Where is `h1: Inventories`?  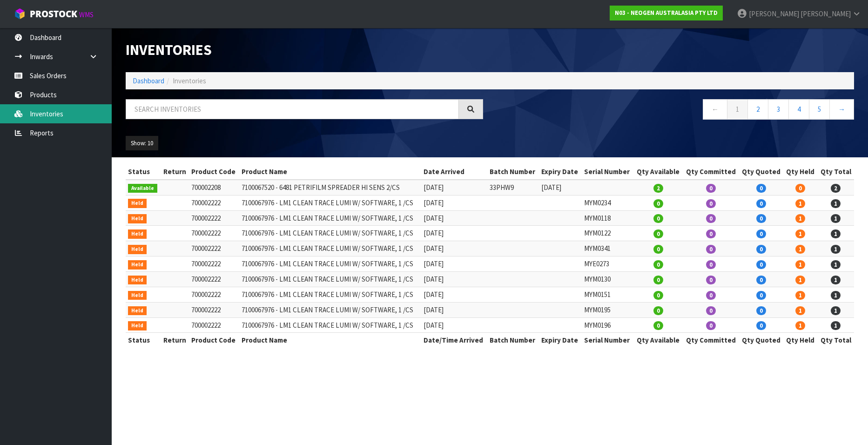
h1: Inventories is located at coordinates (304, 50).